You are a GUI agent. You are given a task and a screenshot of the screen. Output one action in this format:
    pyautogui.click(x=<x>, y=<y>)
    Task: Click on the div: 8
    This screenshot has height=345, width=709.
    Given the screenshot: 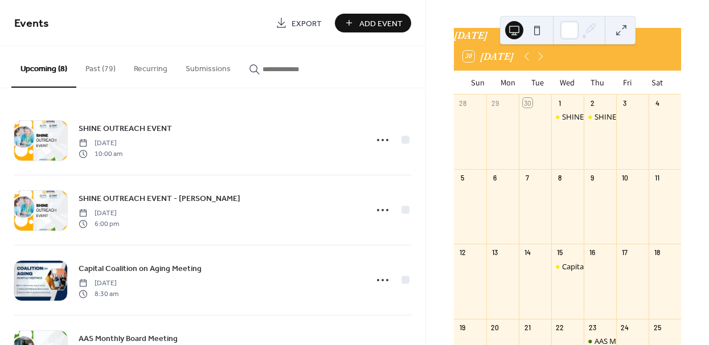 What is the action you would take?
    pyautogui.click(x=560, y=178)
    